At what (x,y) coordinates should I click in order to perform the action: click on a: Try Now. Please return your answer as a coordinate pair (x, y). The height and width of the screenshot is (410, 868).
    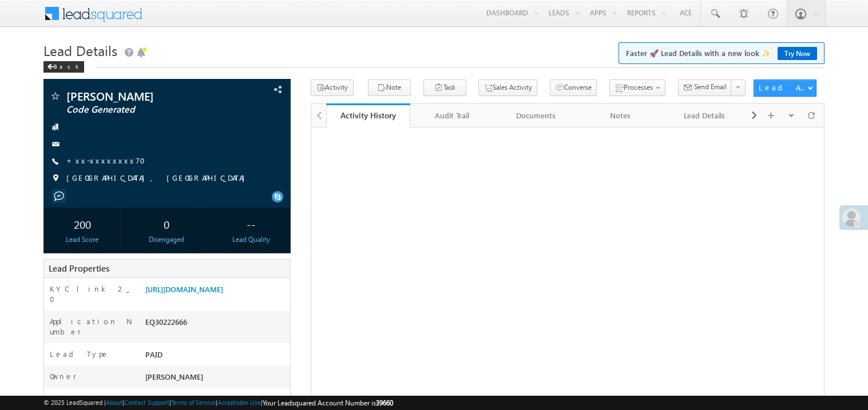
    Looking at the image, I should click on (797, 53).